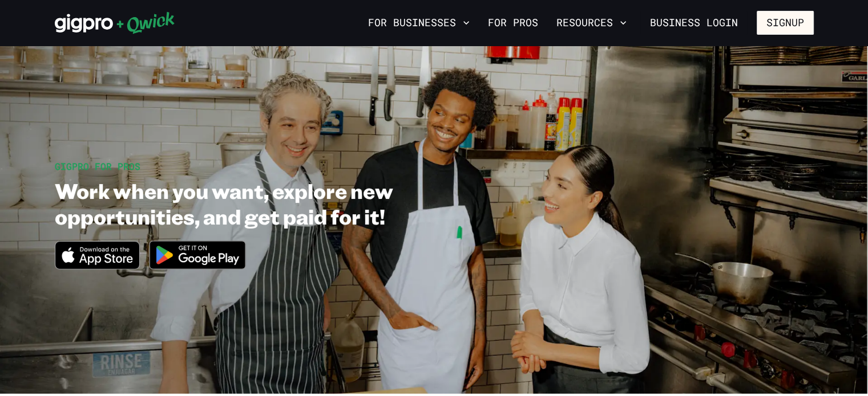  I want to click on a: For Pros, so click(513, 23).